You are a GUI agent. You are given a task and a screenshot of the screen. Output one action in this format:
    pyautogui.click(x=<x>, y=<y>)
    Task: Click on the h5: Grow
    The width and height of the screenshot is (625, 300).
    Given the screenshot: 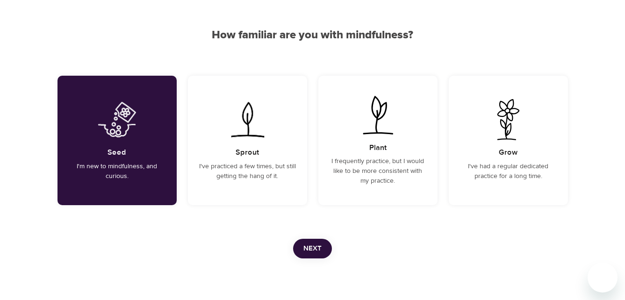 What is the action you would take?
    pyautogui.click(x=508, y=152)
    